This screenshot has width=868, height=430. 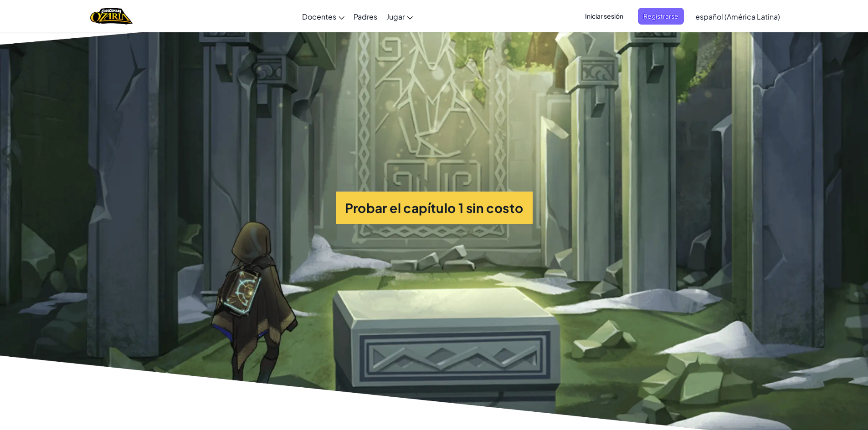 What do you see at coordinates (661, 16) in the screenshot?
I see `span: Registrarse` at bounding box center [661, 16].